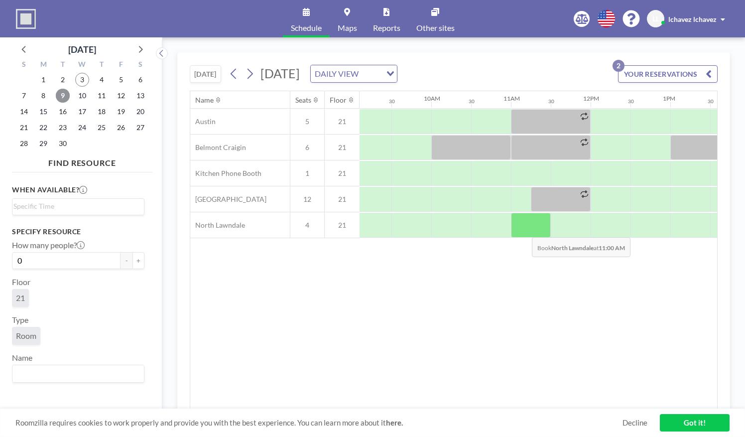 This screenshot has width=745, height=437. I want to click on span: DAILY VIEW, so click(337, 74).